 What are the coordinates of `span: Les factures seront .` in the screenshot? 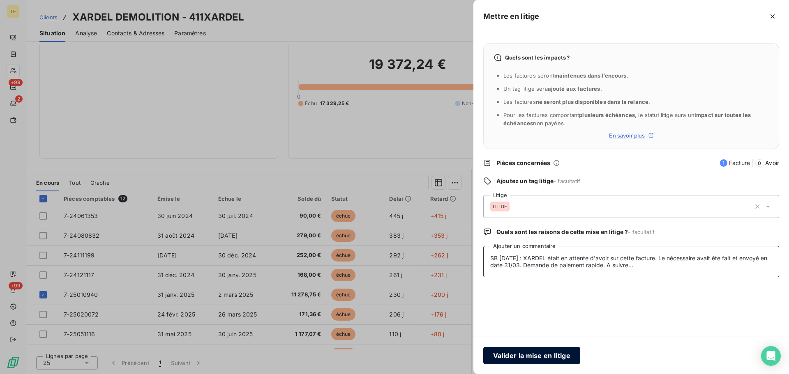 It's located at (566, 76).